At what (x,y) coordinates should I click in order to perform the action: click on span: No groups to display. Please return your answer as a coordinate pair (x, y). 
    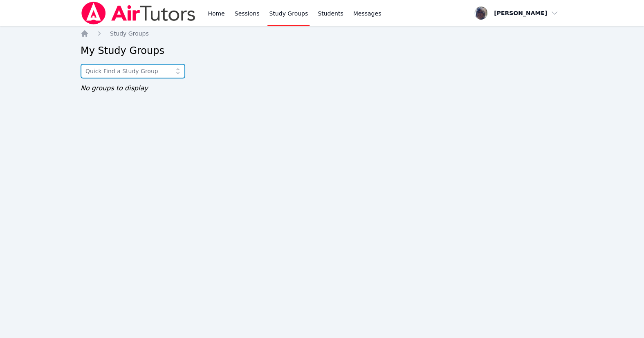
    Looking at the image, I should click on (114, 88).